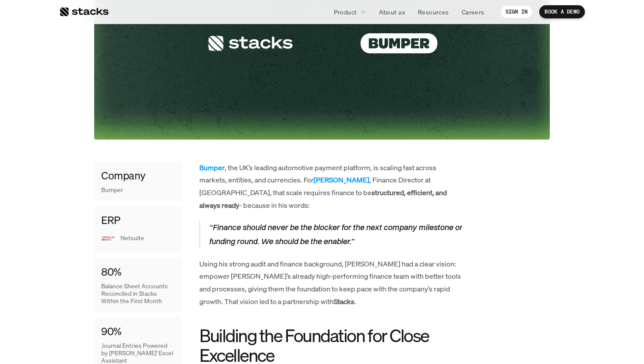 The width and height of the screenshot is (644, 364). What do you see at coordinates (517, 12) in the screenshot?
I see `a: SIGN IN` at bounding box center [517, 12].